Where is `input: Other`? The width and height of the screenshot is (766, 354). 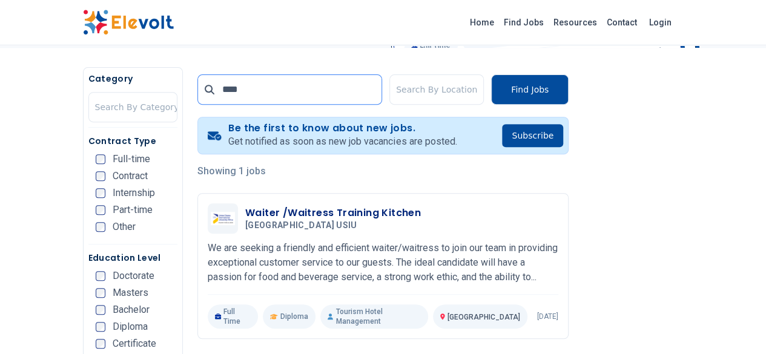 input: Other is located at coordinates (101, 227).